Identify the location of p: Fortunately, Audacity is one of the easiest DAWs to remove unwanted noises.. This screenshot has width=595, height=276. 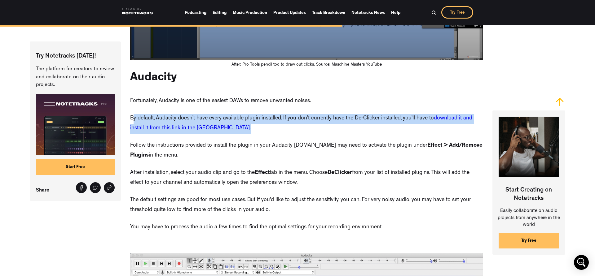
(220, 102).